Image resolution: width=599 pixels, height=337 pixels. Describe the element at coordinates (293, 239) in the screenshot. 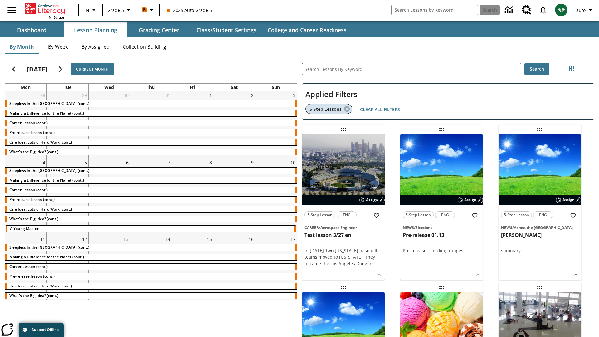

I see `a: August 17, 2025` at that location.